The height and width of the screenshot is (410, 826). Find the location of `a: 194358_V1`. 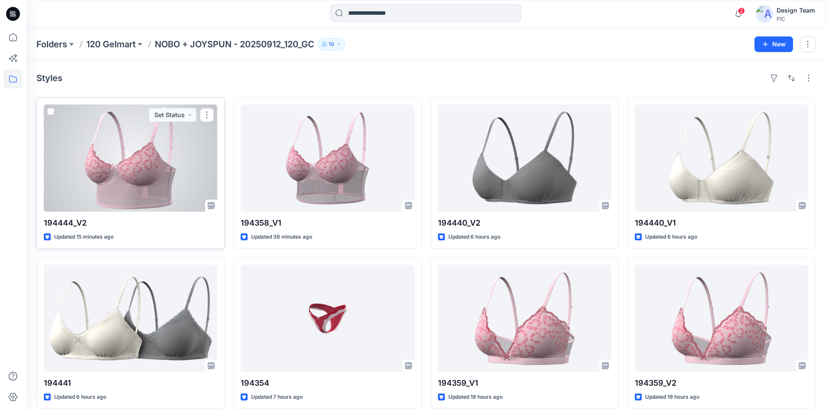

a: 194358_V1 is located at coordinates (327, 158).